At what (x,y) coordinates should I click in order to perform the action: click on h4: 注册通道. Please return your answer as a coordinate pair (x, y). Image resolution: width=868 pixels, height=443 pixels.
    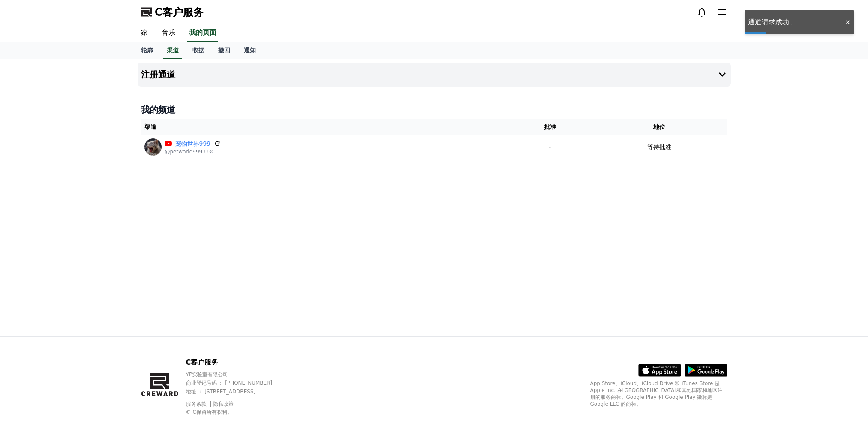
    Looking at the image, I should click on (158, 75).